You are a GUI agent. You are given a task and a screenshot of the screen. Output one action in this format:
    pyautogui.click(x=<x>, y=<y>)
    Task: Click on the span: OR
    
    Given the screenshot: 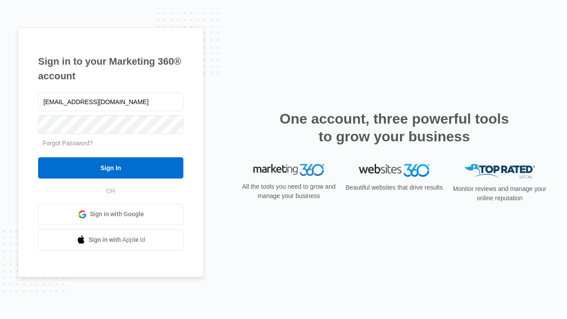 What is the action you would take?
    pyautogui.click(x=111, y=191)
    